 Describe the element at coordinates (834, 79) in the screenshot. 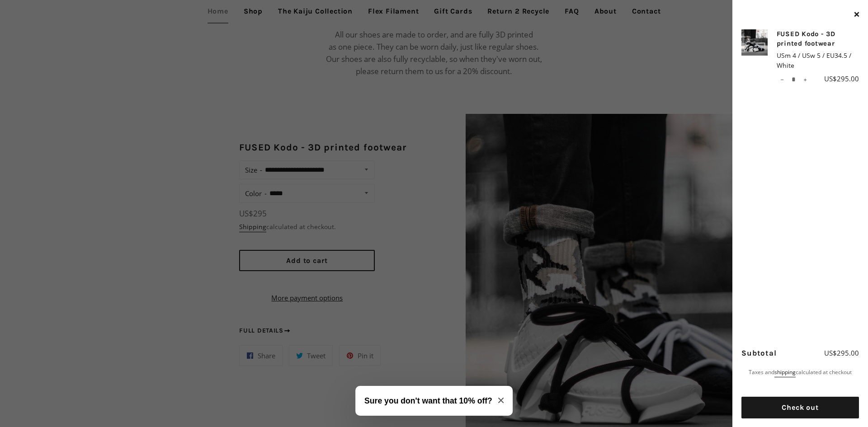

I see `div: US$295.00` at that location.